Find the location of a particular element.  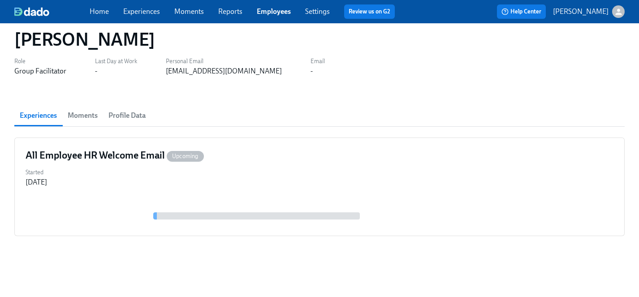

label: Role is located at coordinates (40, 61).